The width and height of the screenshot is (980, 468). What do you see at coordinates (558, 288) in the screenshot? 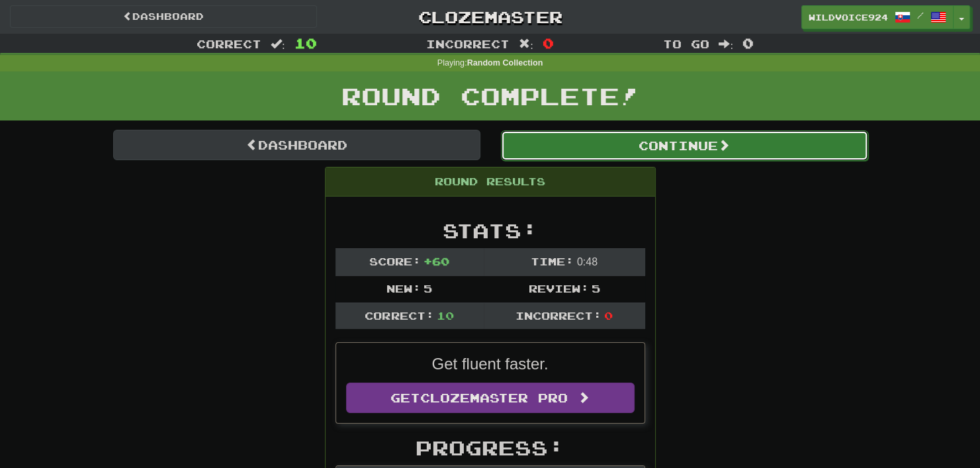
I see `span: Review:` at bounding box center [558, 288].